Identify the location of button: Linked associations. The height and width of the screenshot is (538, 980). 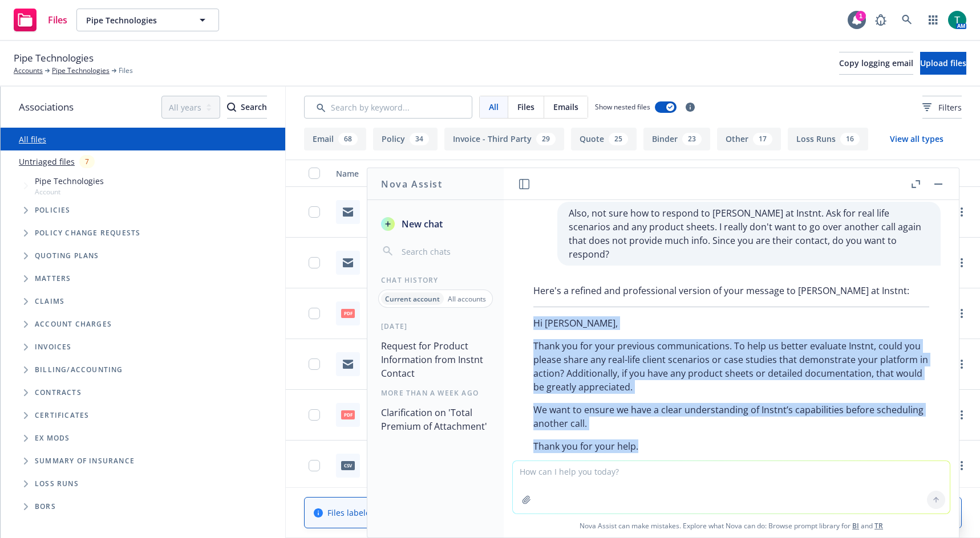
(862, 173).